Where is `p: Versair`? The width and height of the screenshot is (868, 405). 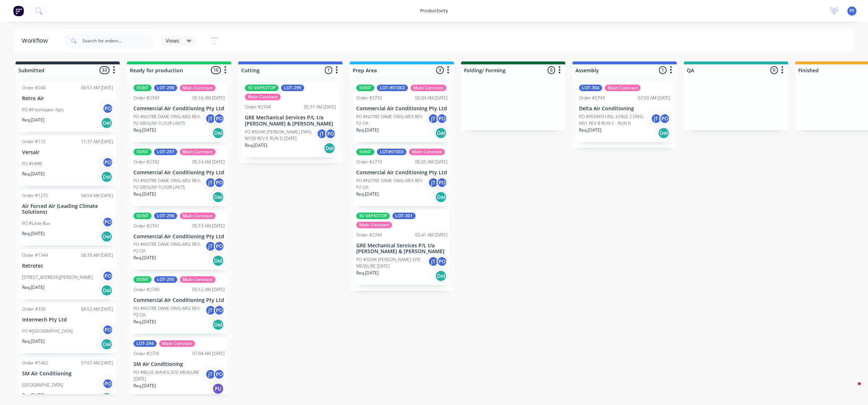
p: Versair is located at coordinates (68, 152).